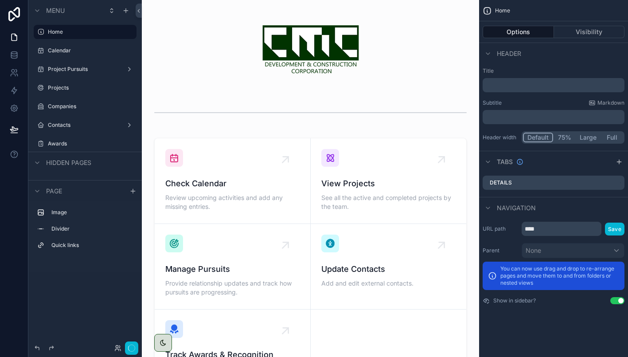  I want to click on label: Quick links, so click(92, 245).